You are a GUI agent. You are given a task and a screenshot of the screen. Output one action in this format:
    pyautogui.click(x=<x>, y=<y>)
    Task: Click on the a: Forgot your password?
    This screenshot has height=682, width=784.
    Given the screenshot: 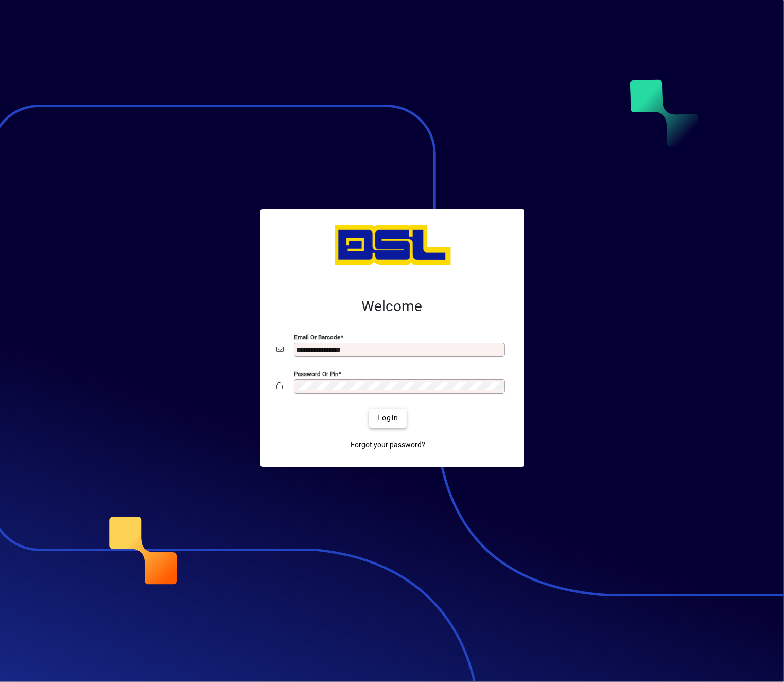 What is the action you would take?
    pyautogui.click(x=387, y=445)
    